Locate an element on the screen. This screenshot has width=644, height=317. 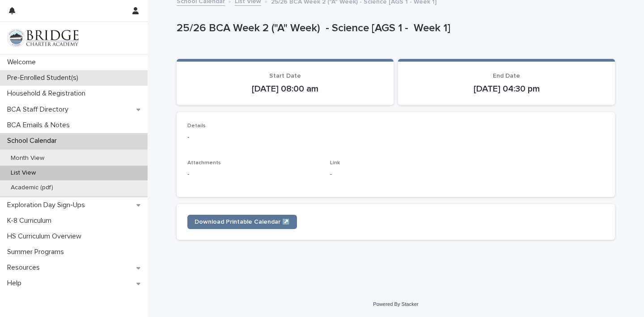
span: End Date is located at coordinates (506, 76).